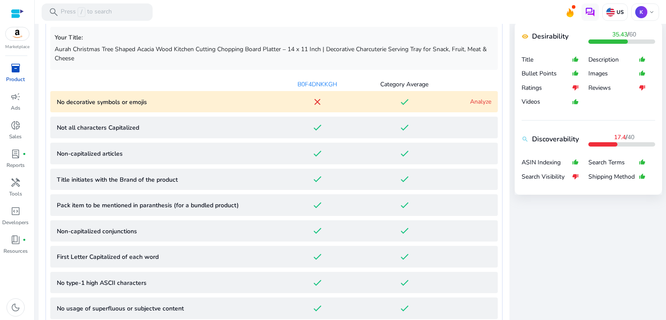 The image size is (666, 320). I want to click on span: 40, so click(631, 137).